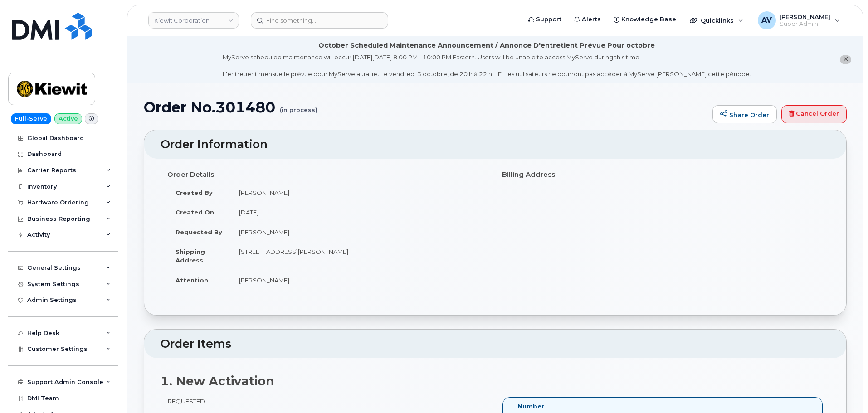 This screenshot has width=868, height=413. What do you see at coordinates (217, 381) in the screenshot?
I see `strong: 1. New Activation` at bounding box center [217, 381].